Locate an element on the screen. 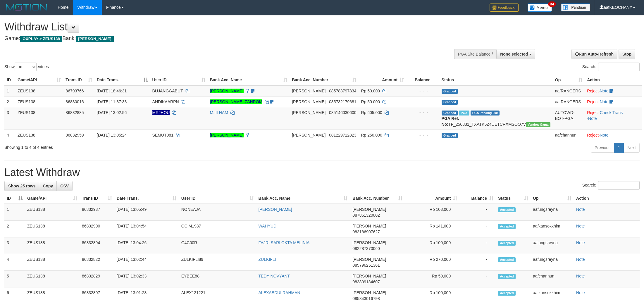 The width and height of the screenshot is (644, 300). span: Rp 50.000 is located at coordinates (370, 102).